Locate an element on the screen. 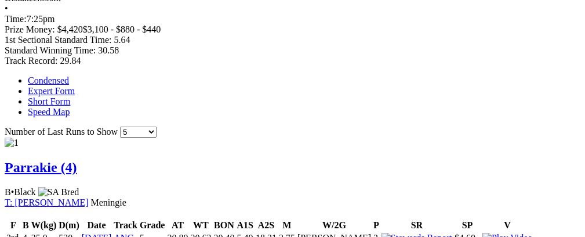  th: A2S is located at coordinates (266, 225).